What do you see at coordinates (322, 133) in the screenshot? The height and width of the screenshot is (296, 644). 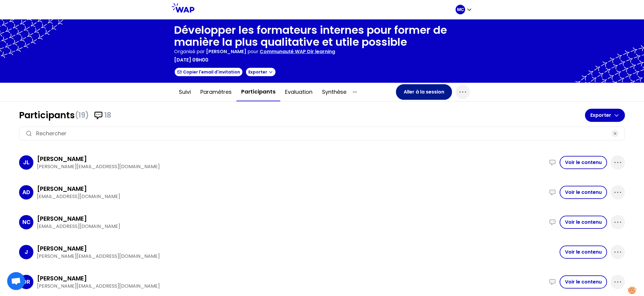 I see `input: Rechercher` at bounding box center [322, 133].